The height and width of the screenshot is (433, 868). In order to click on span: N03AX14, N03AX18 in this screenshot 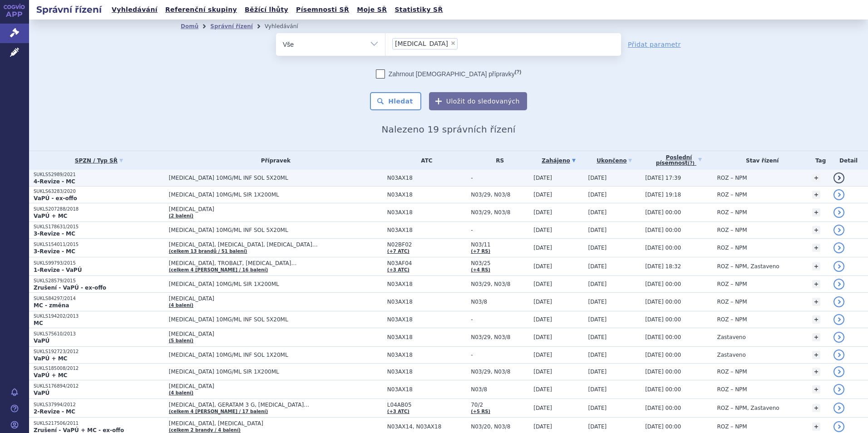, I will do `click(427, 427)`.